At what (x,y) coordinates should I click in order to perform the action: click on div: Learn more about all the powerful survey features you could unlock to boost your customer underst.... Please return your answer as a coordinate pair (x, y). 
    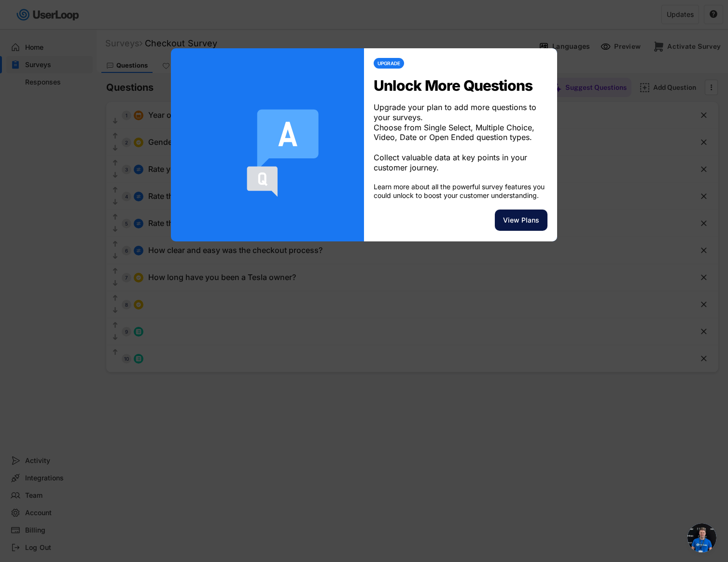
    Looking at the image, I should click on (461, 191).